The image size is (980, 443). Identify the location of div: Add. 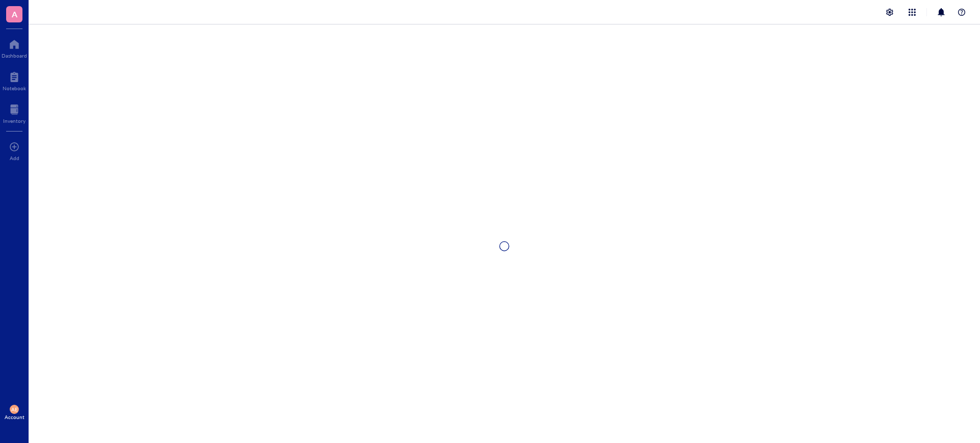
(14, 158).